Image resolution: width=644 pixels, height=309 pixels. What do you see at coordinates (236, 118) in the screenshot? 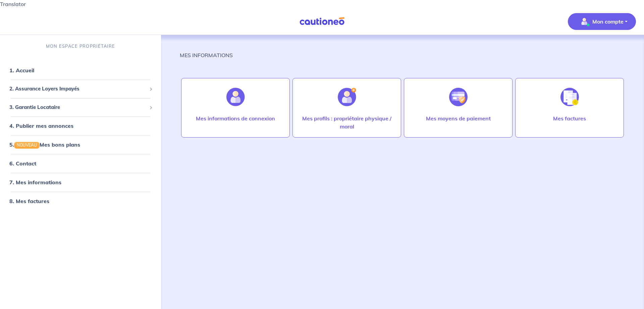
I see `p: Mes informations de connexion` at bounding box center [236, 118].